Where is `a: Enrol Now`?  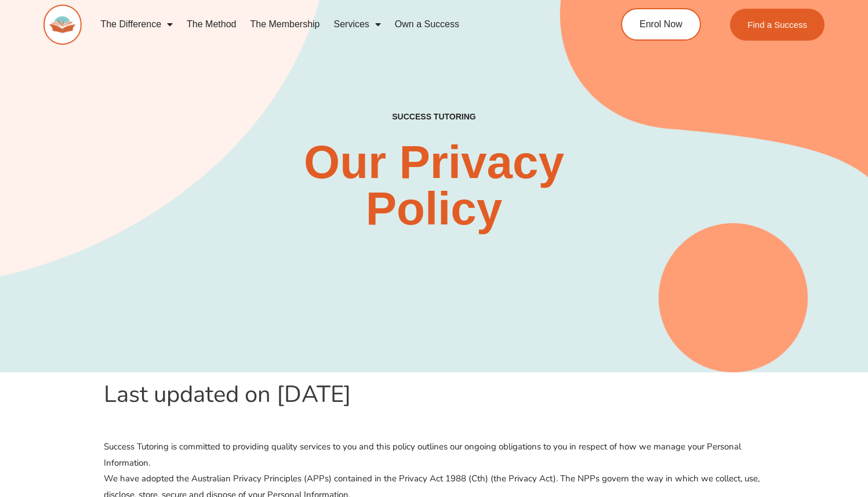
a: Enrol Now is located at coordinates (661, 25).